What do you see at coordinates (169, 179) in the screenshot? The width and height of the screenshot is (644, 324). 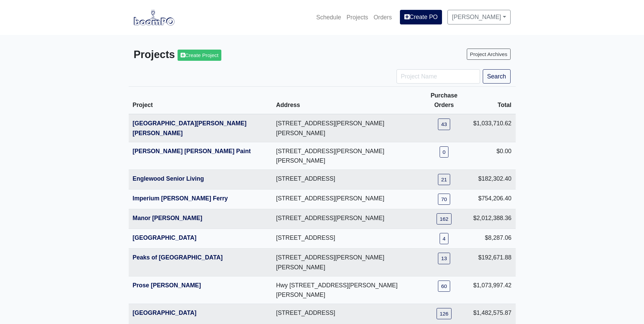 I see `a: Englewood Senior Living` at bounding box center [169, 179].